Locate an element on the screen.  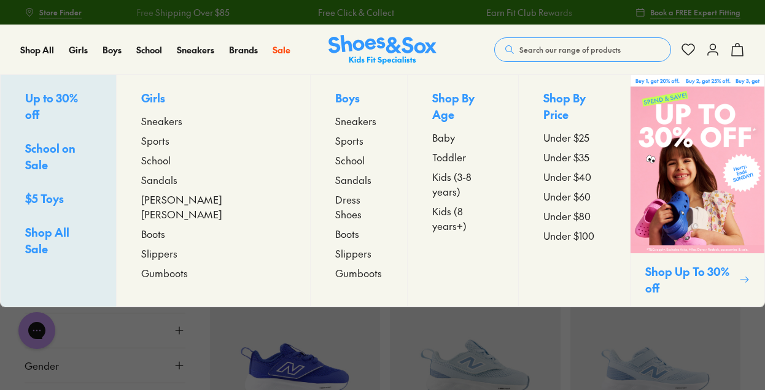
a: Under $25 is located at coordinates (574, 137).